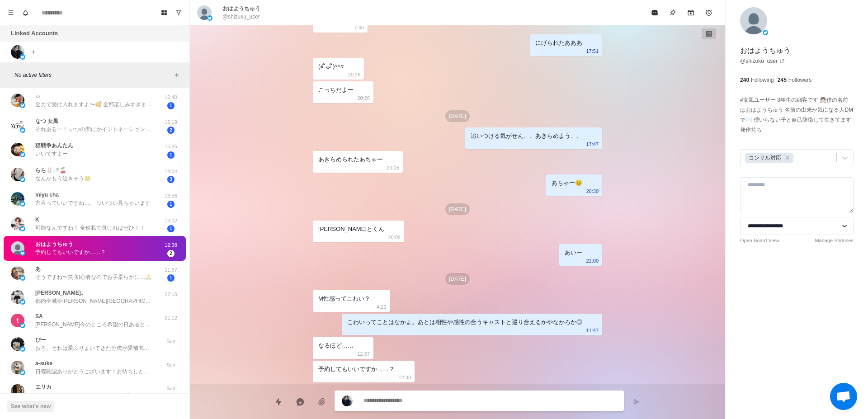 Image resolution: width=868 pixels, height=419 pixels. I want to click on p: Sun, so click(171, 389).